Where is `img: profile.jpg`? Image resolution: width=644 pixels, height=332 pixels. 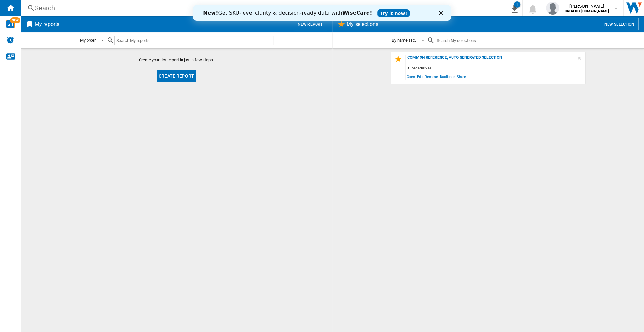
img: profile.jpg is located at coordinates (553, 8).